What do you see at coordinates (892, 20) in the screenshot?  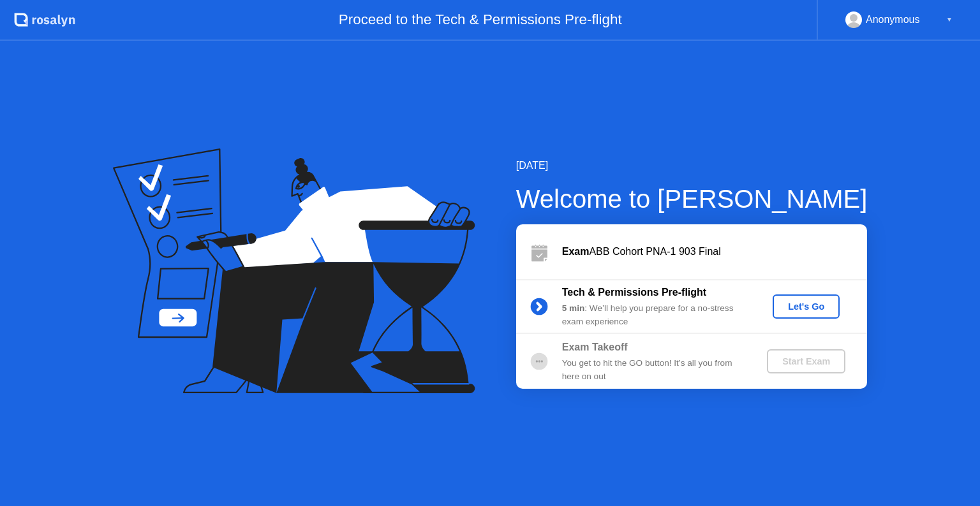 I see `div: Anonymous` at bounding box center [892, 20].